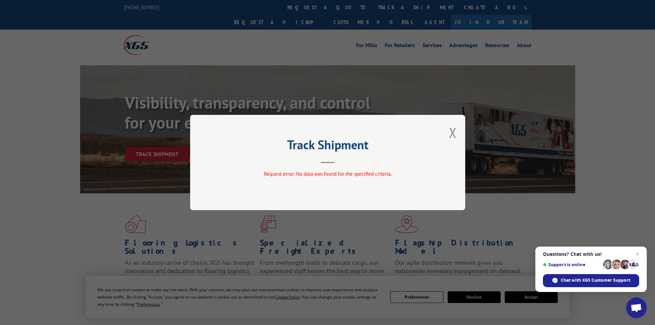 This screenshot has height=325, width=655. Describe the element at coordinates (328, 146) in the screenshot. I see `h2: Track Shipment` at that location.